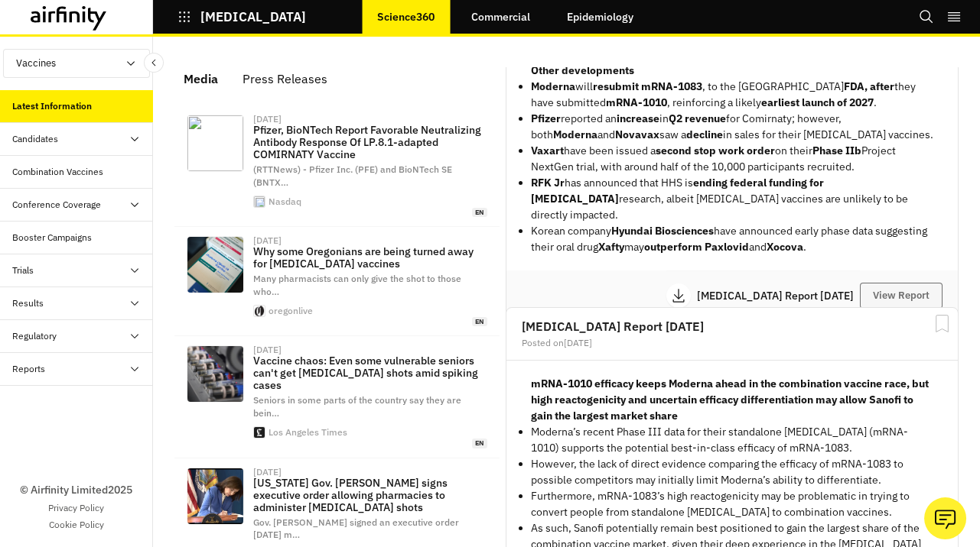 The image size is (980, 547). Describe the element at coordinates (75, 509) in the screenshot. I see `a: Privacy Policy` at that location.